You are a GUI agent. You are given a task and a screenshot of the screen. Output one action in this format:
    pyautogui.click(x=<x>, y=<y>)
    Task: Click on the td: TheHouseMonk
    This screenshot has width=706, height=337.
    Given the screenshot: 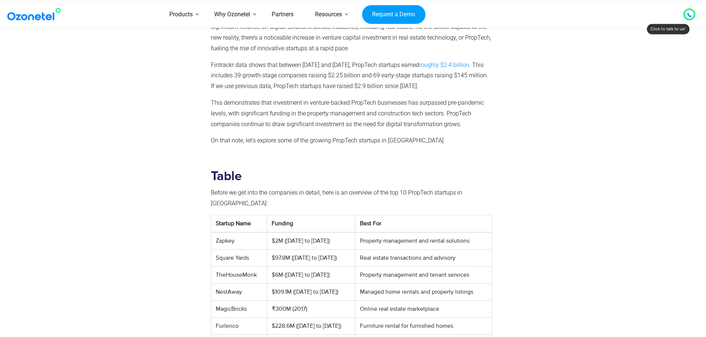 What is the action you would take?
    pyautogui.click(x=239, y=276)
    